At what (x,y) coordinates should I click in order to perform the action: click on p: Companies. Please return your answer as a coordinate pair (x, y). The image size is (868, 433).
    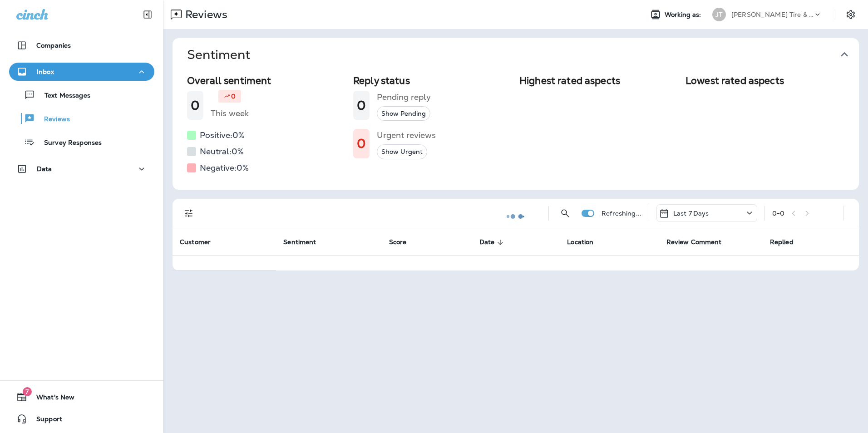
    Looking at the image, I should click on (53, 46).